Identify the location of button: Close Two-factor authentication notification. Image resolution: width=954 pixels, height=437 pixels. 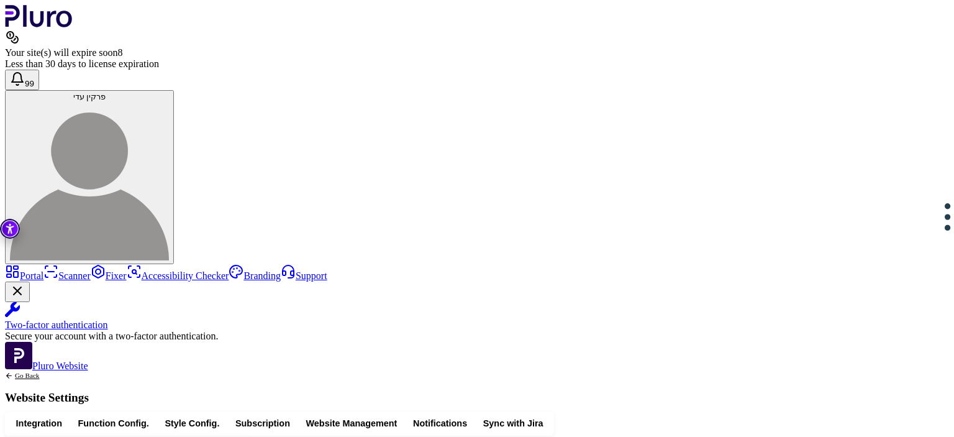
(17, 291).